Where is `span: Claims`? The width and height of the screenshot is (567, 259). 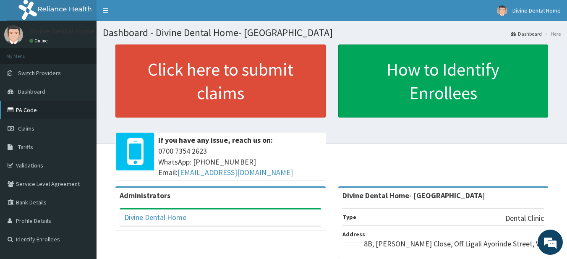
span: Claims is located at coordinates (26, 128).